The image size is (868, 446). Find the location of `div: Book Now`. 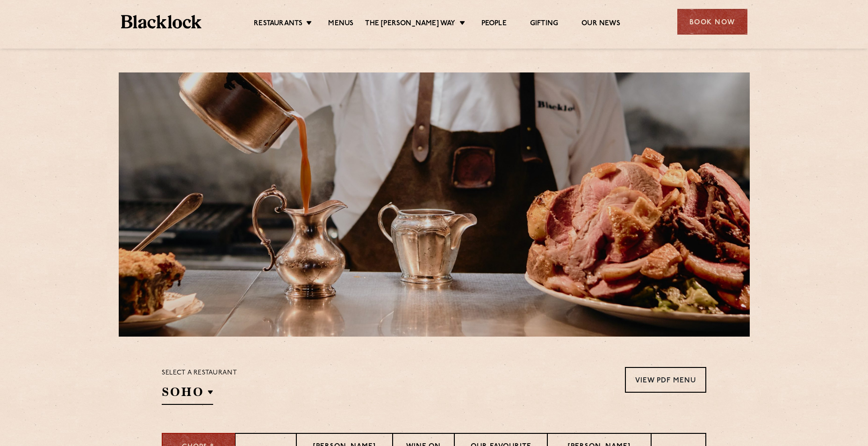

div: Book Now is located at coordinates (712, 21).